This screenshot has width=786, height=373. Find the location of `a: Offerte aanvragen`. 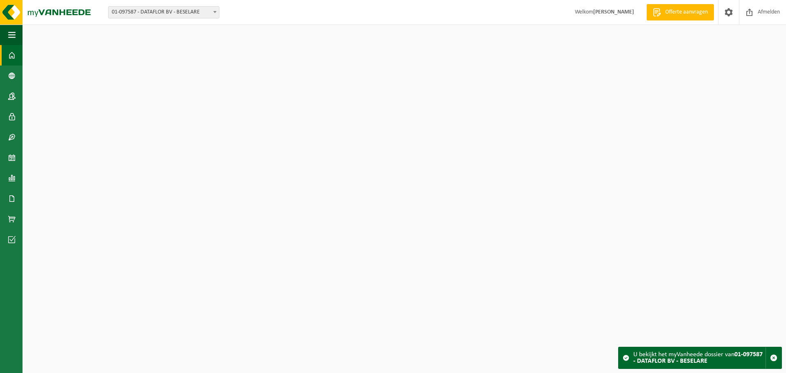

a: Offerte aanvragen is located at coordinates (680, 12).